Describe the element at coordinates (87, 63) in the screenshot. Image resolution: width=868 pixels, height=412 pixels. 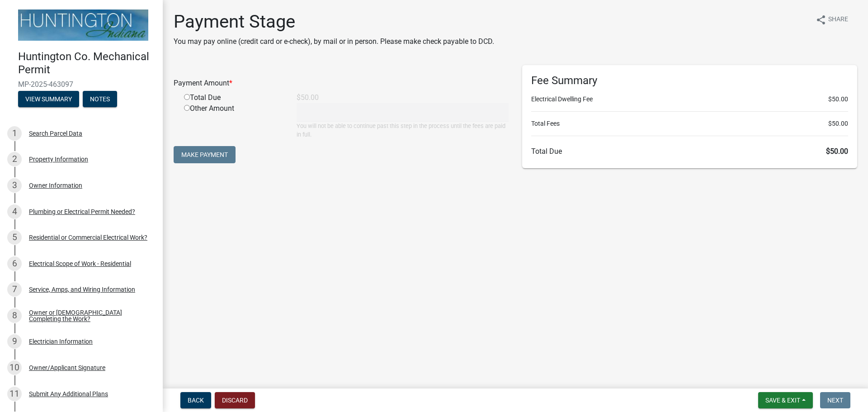
I see `h4: Huntington Co. Mechanical Permit` at that location.